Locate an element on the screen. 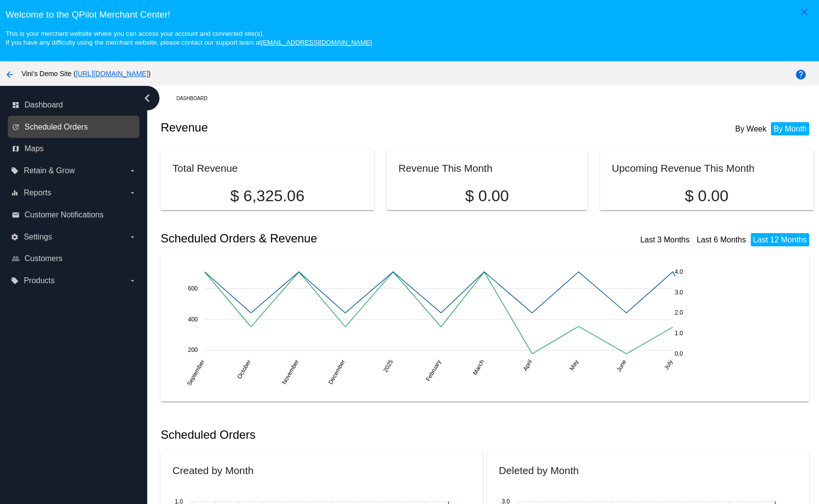 The height and width of the screenshot is (504, 819). i: settings is located at coordinates (15, 237).